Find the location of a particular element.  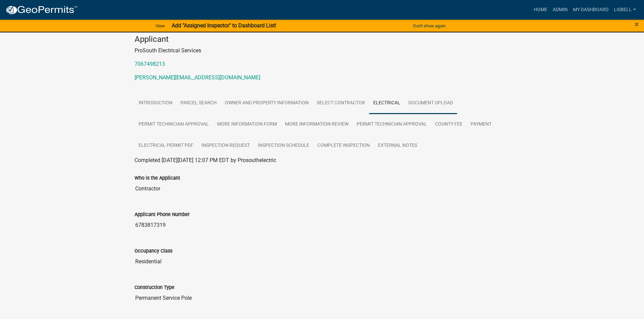

a: Document Upload is located at coordinates (431, 103).